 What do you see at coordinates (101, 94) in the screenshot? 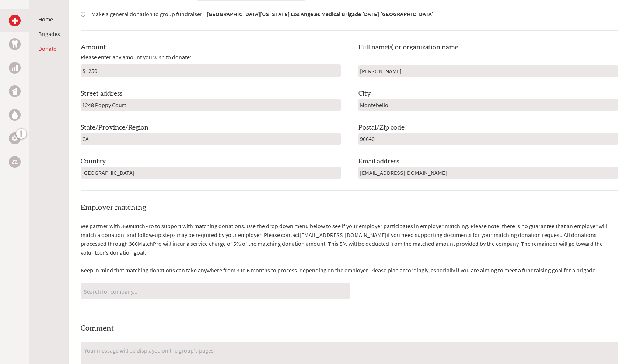
I see `label: Street address` at bounding box center [101, 94].